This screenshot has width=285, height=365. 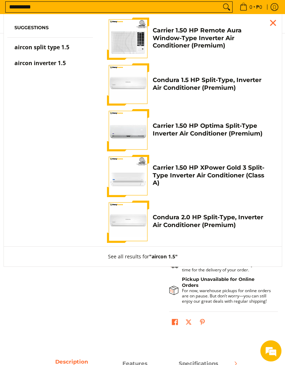 I want to click on h4: Condura 1.5 HP Split-Type, Inverter Air Conditioner (Premium), so click(x=212, y=84).